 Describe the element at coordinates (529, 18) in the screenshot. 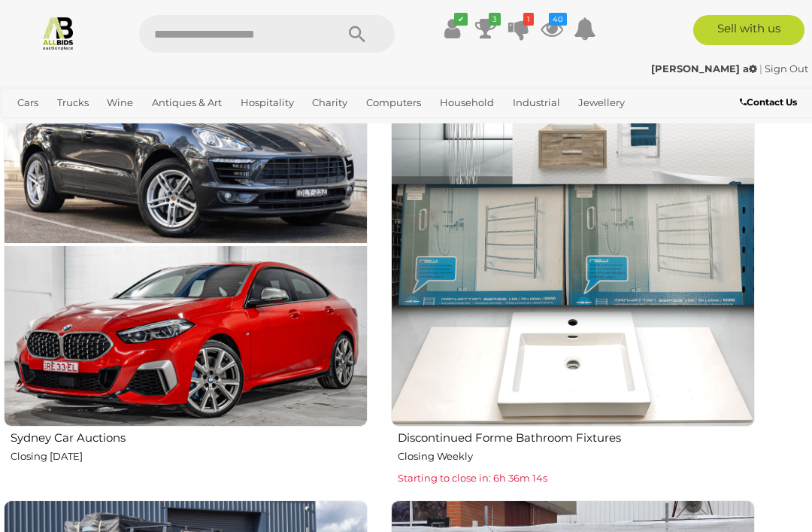

I see `i: 1` at that location.